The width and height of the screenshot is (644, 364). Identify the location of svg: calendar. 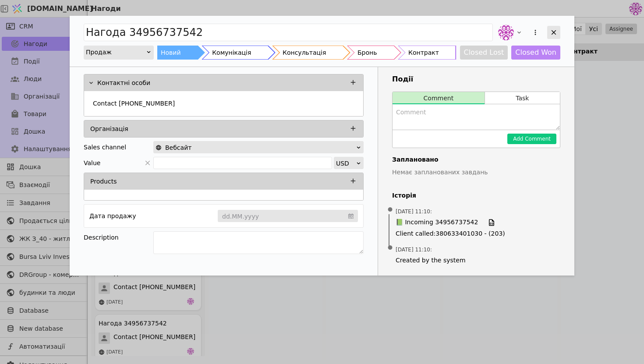
(351, 216).